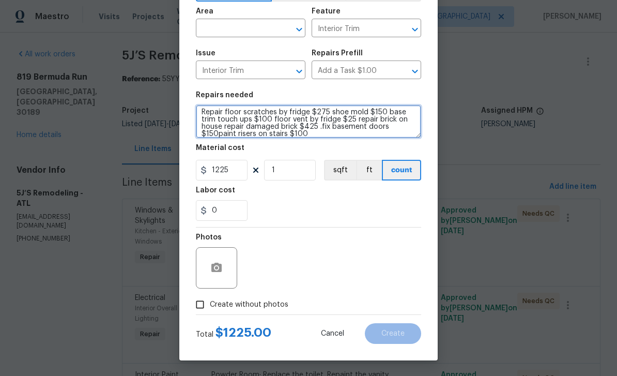  I want to click on button: ft, so click(369, 170).